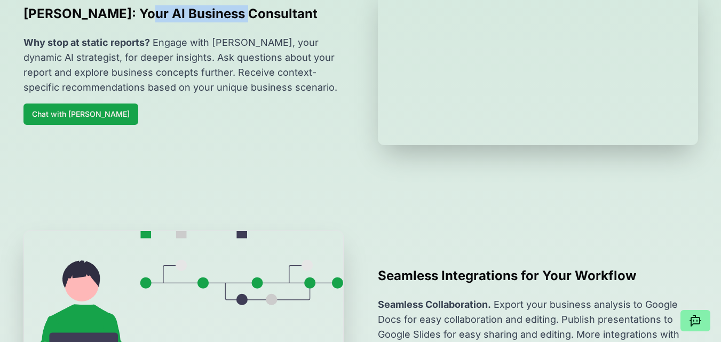  I want to click on h2: Seamless Integrations for Your Workflow, so click(538, 276).